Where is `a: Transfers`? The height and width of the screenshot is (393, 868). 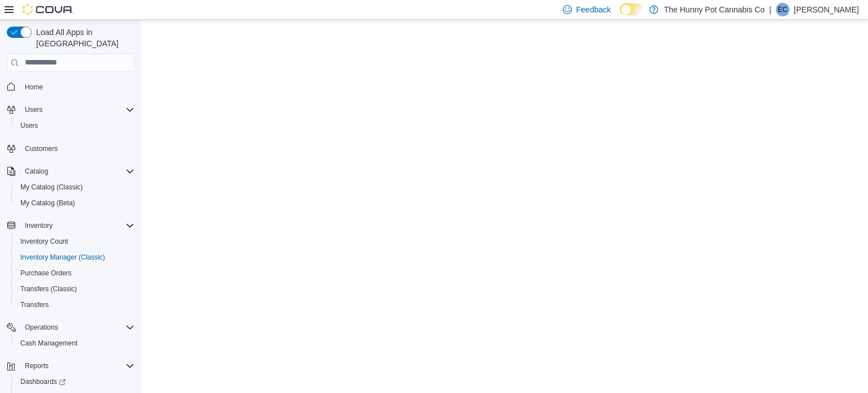
a: Transfers is located at coordinates (34, 305).